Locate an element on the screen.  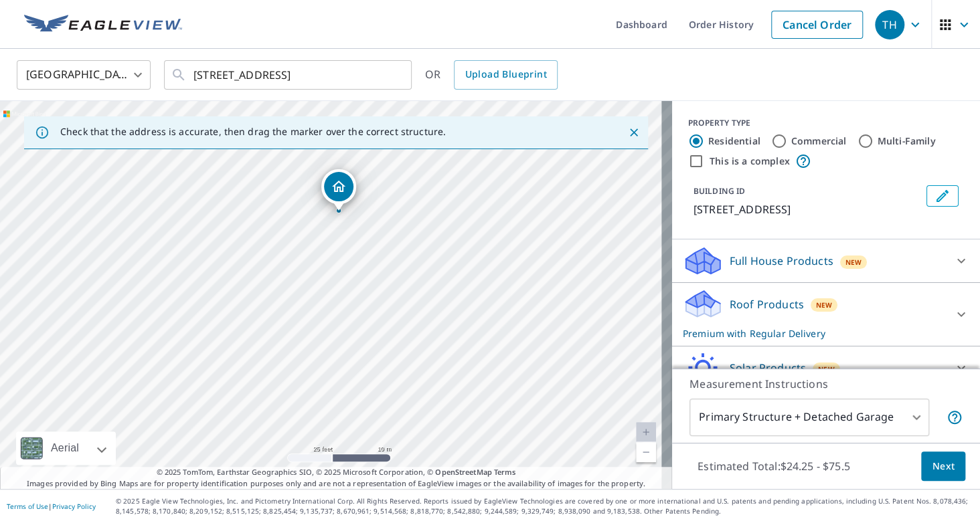
a: Terms is located at coordinates (505, 471).